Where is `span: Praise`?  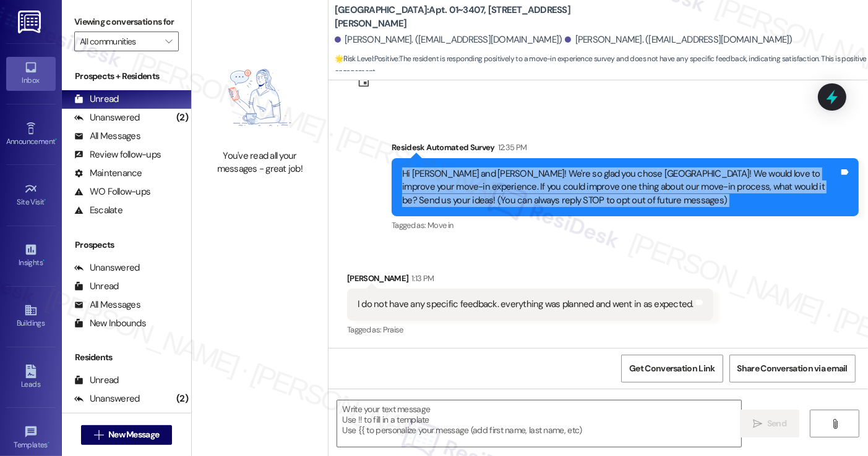
span: Praise is located at coordinates (393, 329).